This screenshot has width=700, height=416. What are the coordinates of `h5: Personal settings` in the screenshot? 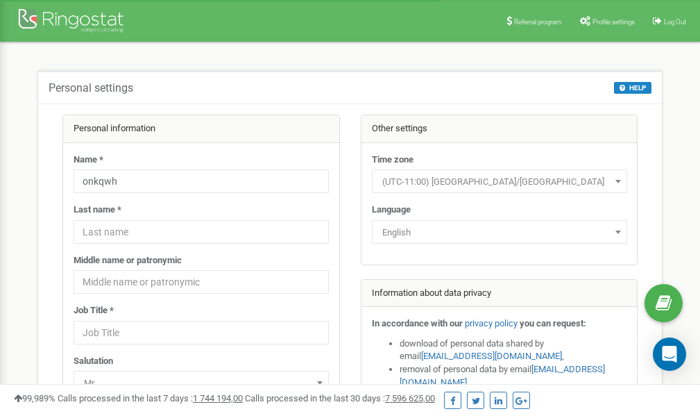 It's located at (91, 88).